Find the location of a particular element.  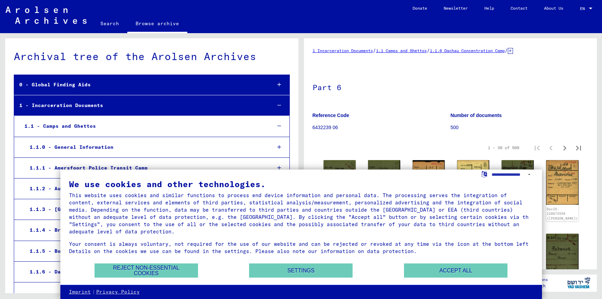

a: 1.1.6 Dachau Concentration Camp is located at coordinates (467, 50).